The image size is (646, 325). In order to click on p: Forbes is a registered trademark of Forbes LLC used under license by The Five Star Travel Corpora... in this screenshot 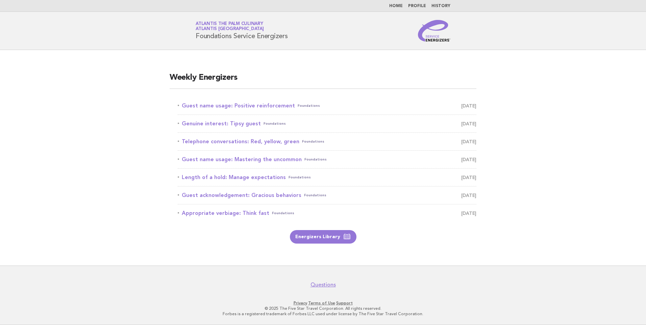, I will do `click(323, 314)`.